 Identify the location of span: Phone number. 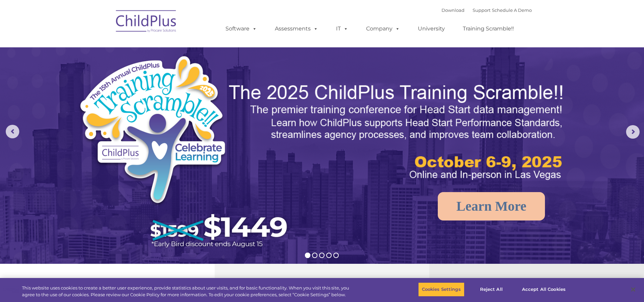
(108, 75).